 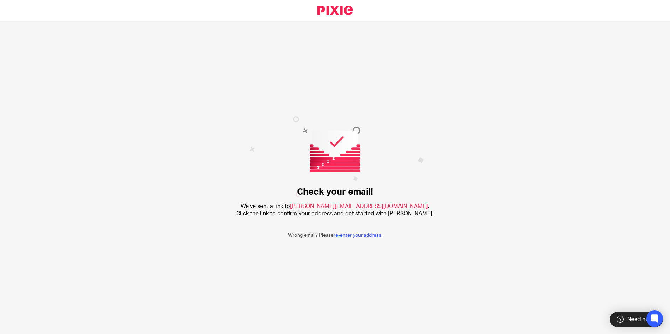 What do you see at coordinates (358, 236) in the screenshot?
I see `a: re-enter your address` at bounding box center [358, 236].